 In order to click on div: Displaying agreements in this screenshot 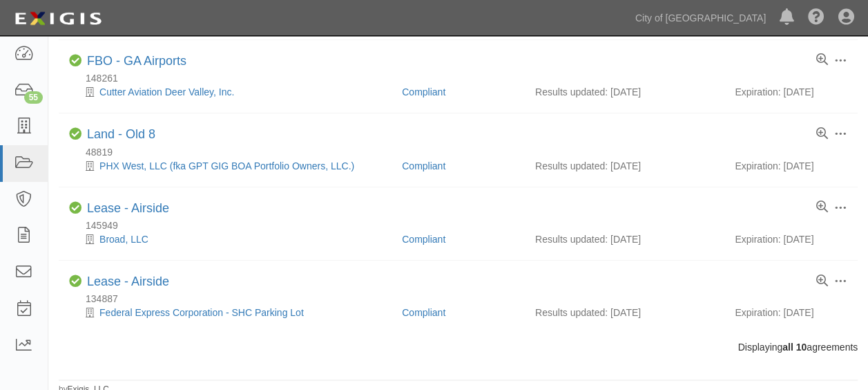, I will do `click(458, 347)`.